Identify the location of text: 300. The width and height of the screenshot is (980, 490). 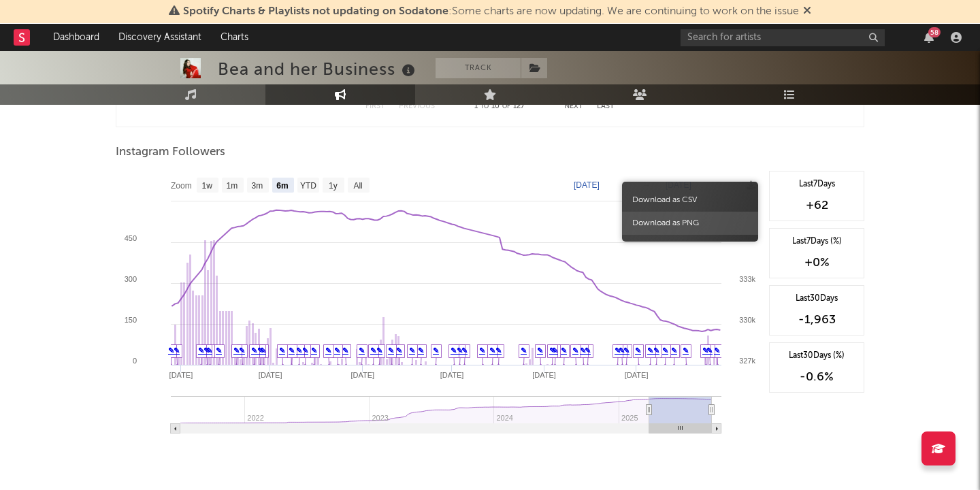
(131, 279).